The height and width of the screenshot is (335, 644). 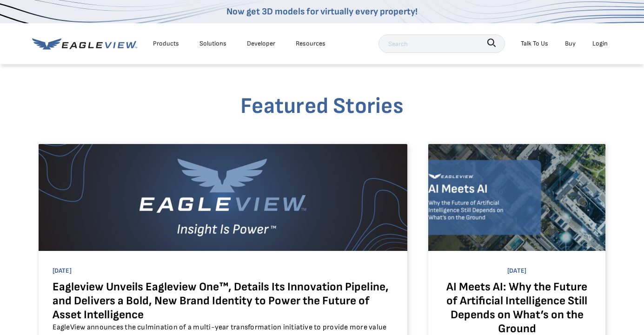 I want to click on a: Now get 3D models for virtually every property!, so click(x=321, y=12).